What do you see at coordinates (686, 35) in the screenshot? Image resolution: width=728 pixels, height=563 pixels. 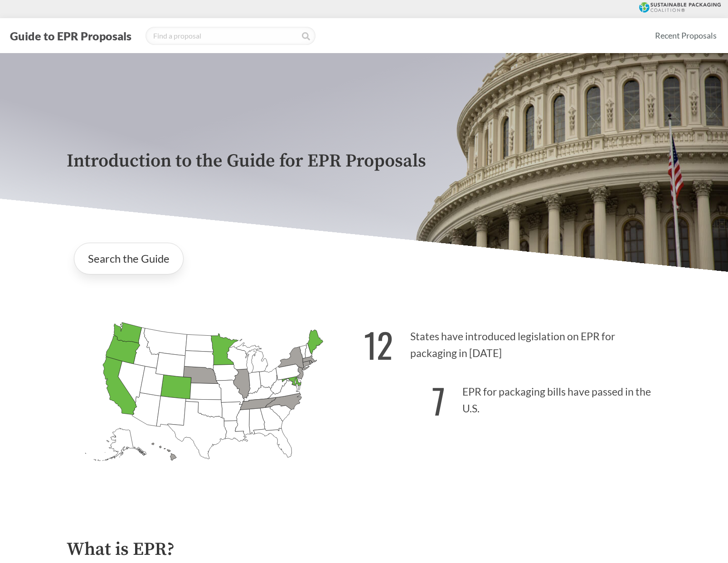 I see `a: Recent Proposals` at bounding box center [686, 35].